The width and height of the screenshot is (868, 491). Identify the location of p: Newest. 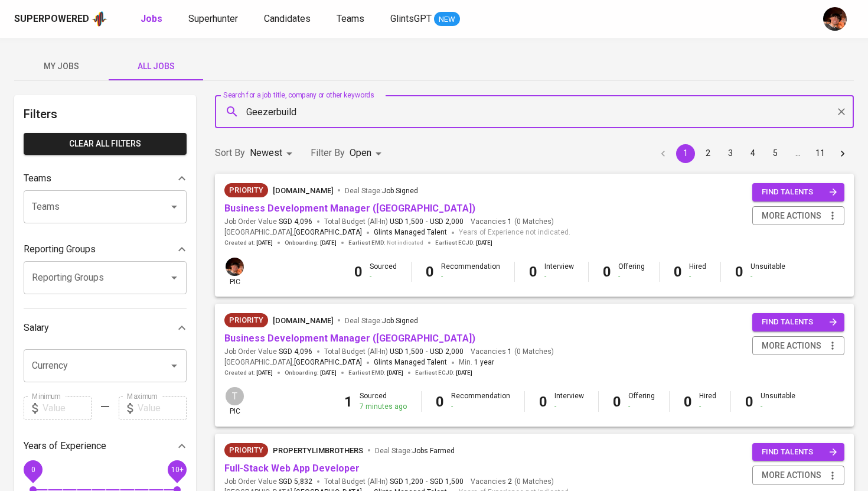
(266, 154).